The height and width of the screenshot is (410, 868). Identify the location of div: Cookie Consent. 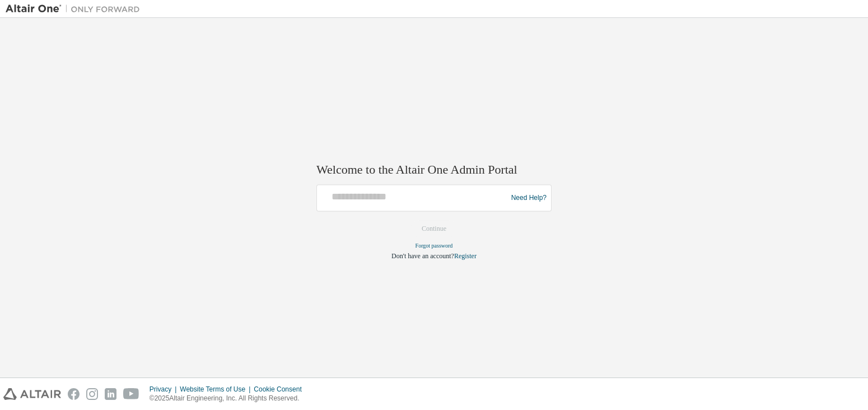
(281, 389).